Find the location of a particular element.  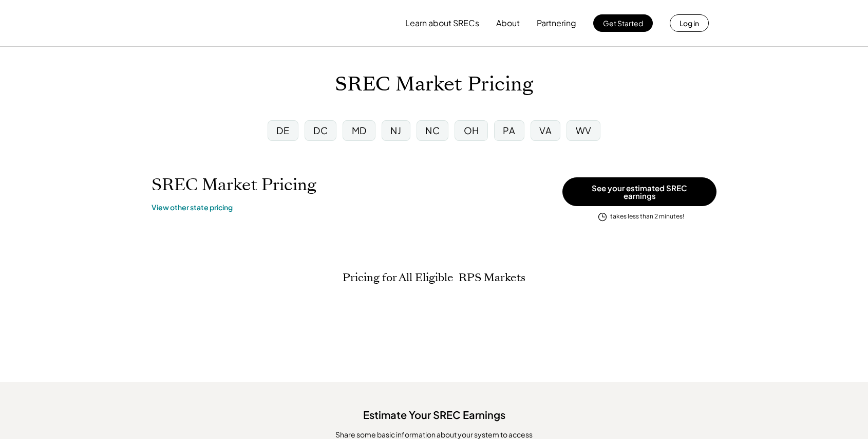

button: See your estimated SREC earnings is located at coordinates (639, 192).